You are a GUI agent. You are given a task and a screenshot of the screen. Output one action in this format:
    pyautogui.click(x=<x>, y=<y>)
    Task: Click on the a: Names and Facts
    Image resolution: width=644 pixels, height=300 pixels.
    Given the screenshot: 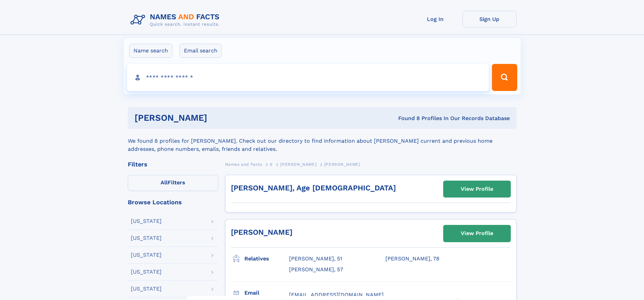 What is the action you would take?
    pyautogui.click(x=244, y=164)
    